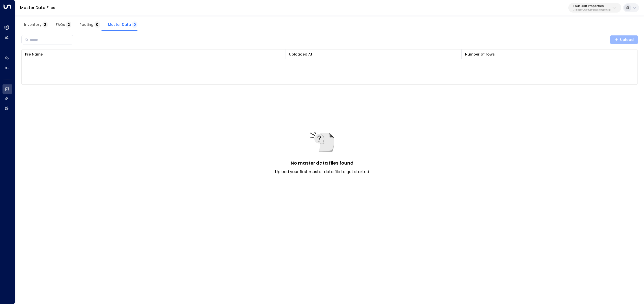 This screenshot has width=644, height=304. I want to click on span: FAQs, so click(63, 25).